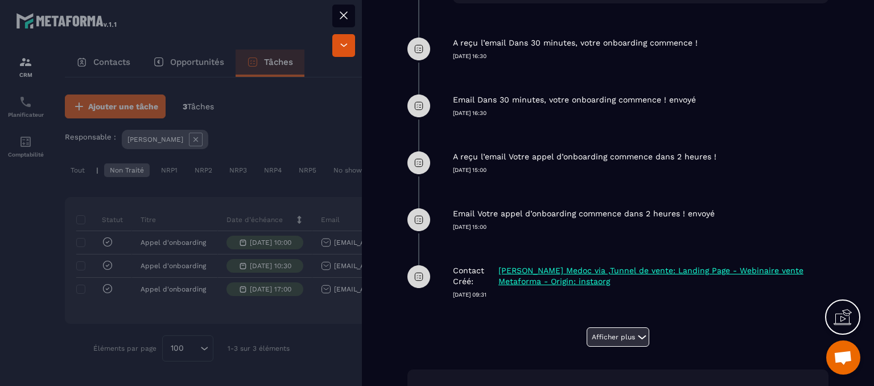 The image size is (874, 386). I want to click on a: Ouvrir le chat, so click(844, 358).